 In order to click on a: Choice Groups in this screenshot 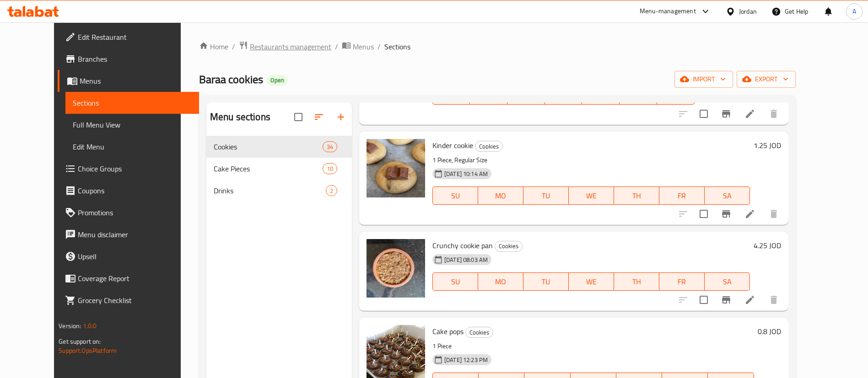, I will do `click(128, 169)`.